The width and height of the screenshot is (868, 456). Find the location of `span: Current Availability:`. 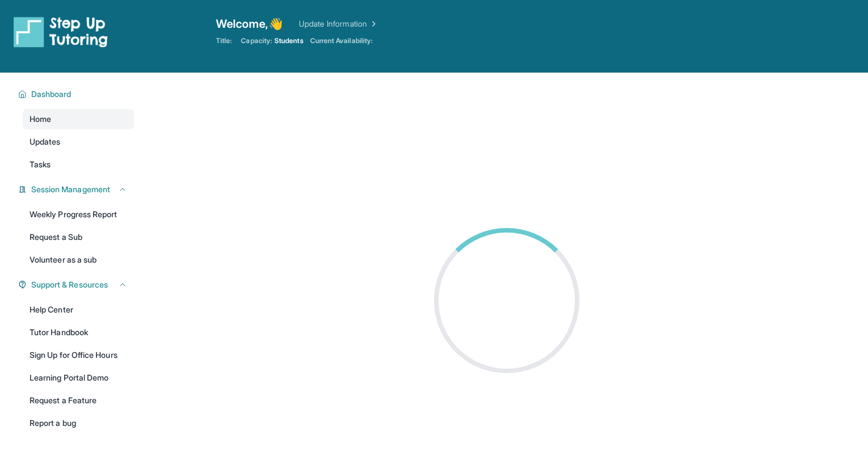

span: Current Availability: is located at coordinates (342, 41).